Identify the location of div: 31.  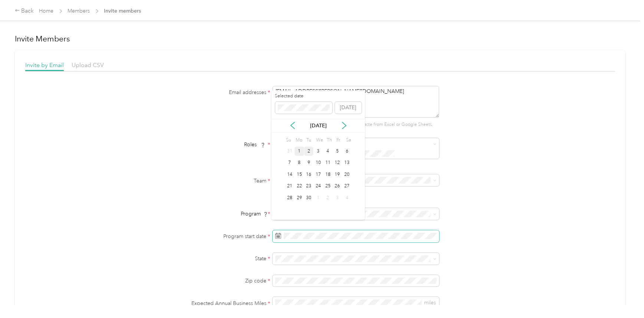
(289, 151).